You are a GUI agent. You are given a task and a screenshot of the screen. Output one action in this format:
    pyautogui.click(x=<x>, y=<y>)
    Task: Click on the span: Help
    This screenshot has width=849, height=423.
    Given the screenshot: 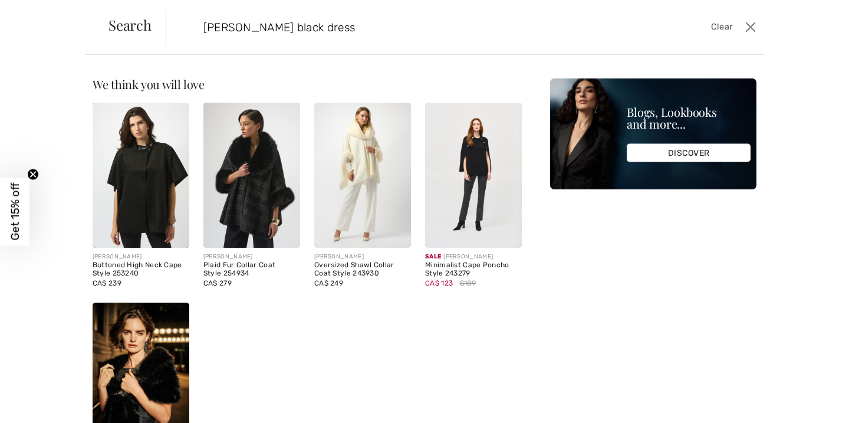 What is the action you would take?
    pyautogui.click(x=39, y=14)
    